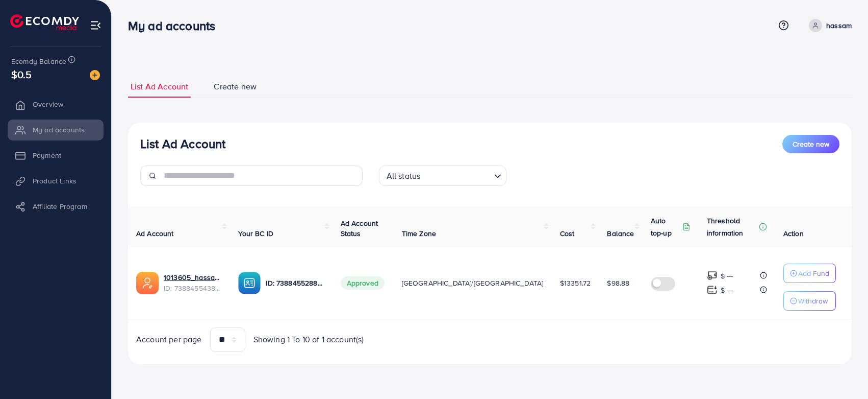 The width and height of the screenshot is (868, 399). What do you see at coordinates (419, 233) in the screenshot?
I see `span: Time Zone` at bounding box center [419, 233].